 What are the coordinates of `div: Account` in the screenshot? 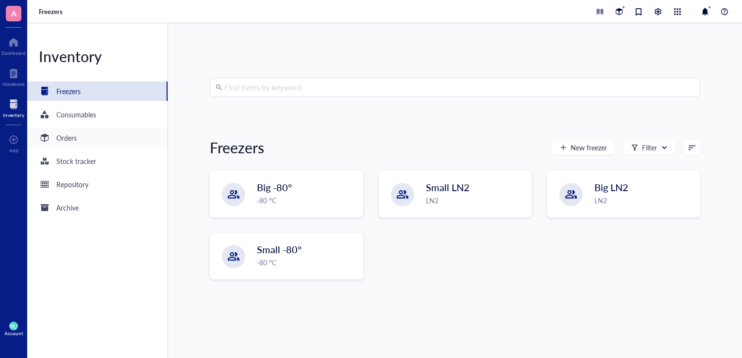 It's located at (14, 334).